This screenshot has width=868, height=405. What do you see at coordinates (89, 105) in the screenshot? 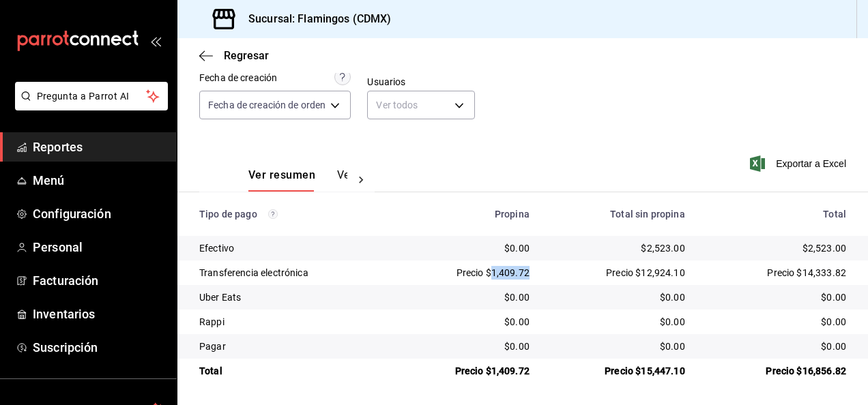
I see `a: Pregunta a Parrot AI` at bounding box center [89, 105].